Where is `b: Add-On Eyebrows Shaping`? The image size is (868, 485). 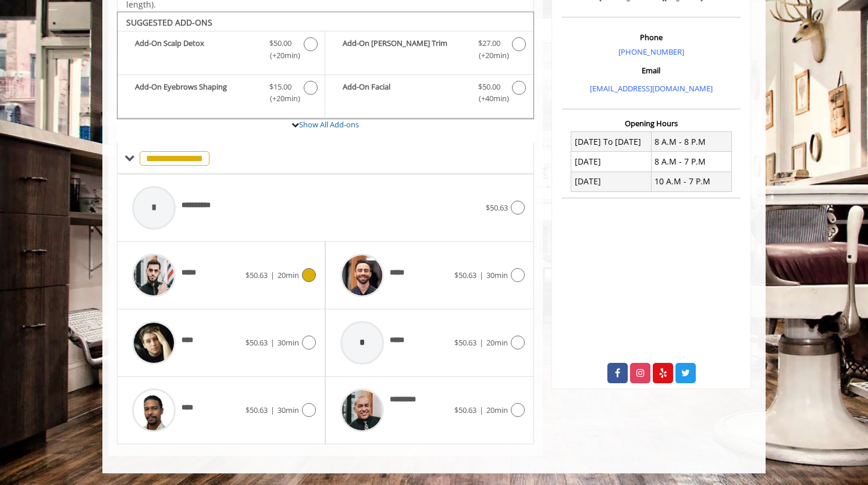
b: Add-On Eyebrows Shaping is located at coordinates (196, 93).